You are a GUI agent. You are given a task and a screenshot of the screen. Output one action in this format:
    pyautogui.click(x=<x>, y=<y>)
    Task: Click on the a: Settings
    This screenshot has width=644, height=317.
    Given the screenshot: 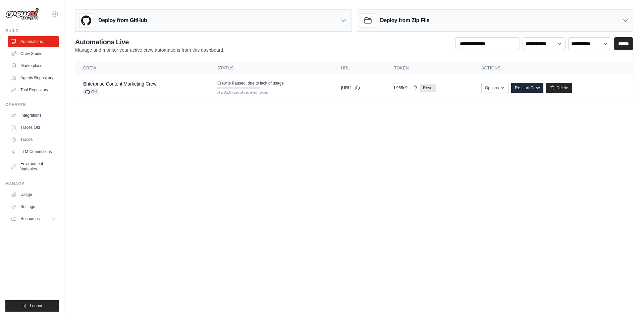 What is the action you would take?
    pyautogui.click(x=33, y=207)
    